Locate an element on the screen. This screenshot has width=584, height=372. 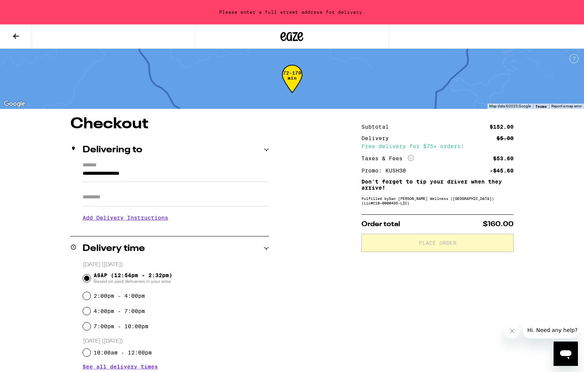
div: $5.00 is located at coordinates (505, 138).